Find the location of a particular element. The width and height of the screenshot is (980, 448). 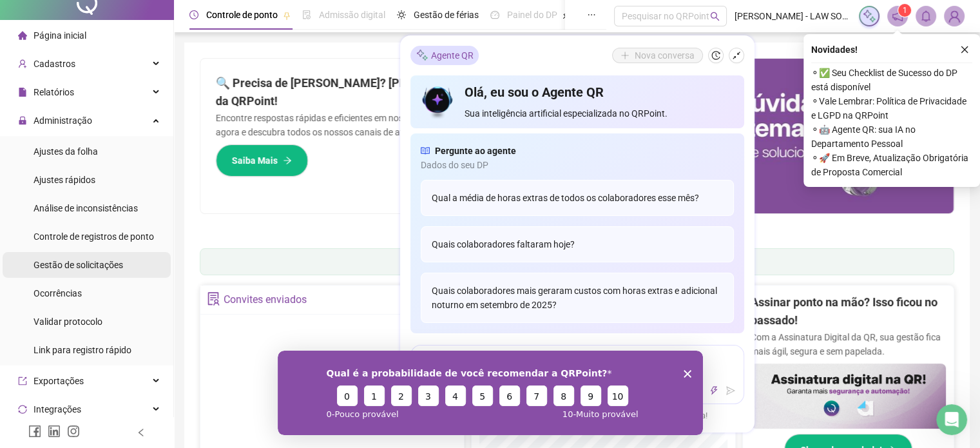

span: Gestão de férias is located at coordinates (446, 15).